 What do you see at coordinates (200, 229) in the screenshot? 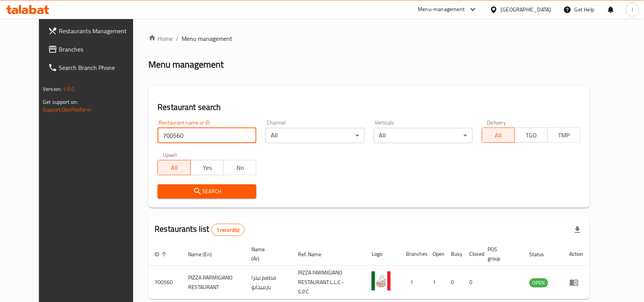
I see `h2: Restaurants list` at bounding box center [200, 229].